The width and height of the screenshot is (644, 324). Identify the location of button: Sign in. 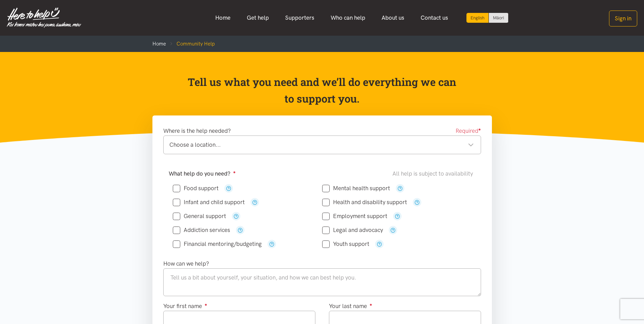
(623, 18).